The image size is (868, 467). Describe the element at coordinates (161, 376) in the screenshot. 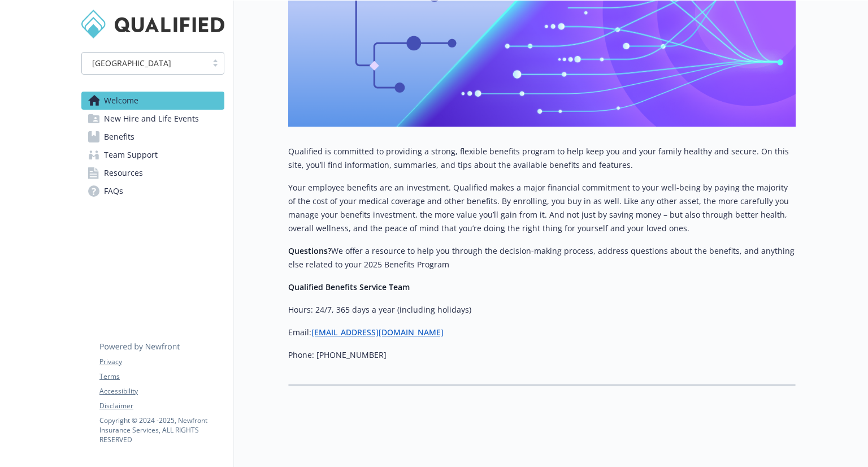

I see `a: Terms` at that location.